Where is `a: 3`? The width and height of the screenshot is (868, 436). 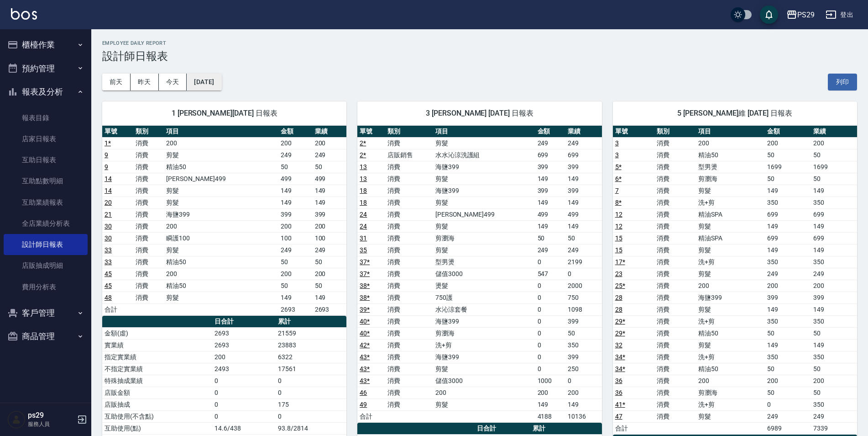 a: 3 is located at coordinates (616, 143).